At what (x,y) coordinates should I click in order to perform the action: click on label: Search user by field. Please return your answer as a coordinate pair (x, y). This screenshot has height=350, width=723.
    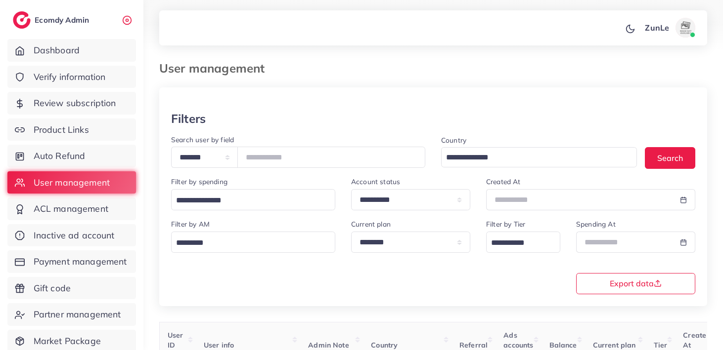
    Looking at the image, I should click on (202, 140).